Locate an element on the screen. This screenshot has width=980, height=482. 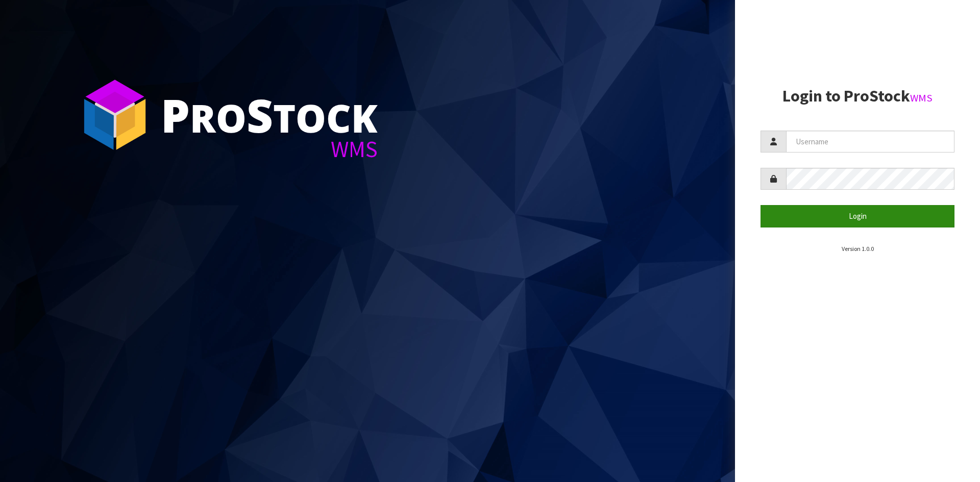
input: Username is located at coordinates (870, 141).